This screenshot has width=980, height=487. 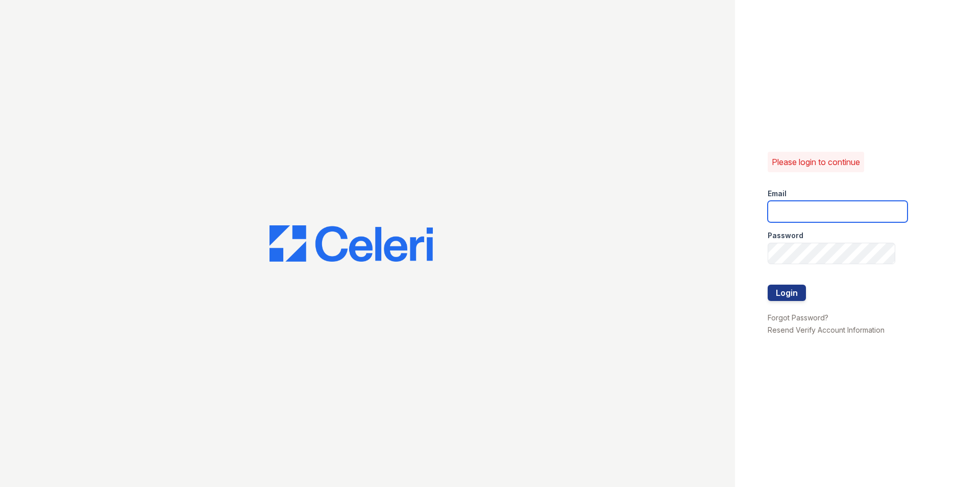 What do you see at coordinates (826, 329) in the screenshot?
I see `a: Resend Verify Account Information` at bounding box center [826, 329].